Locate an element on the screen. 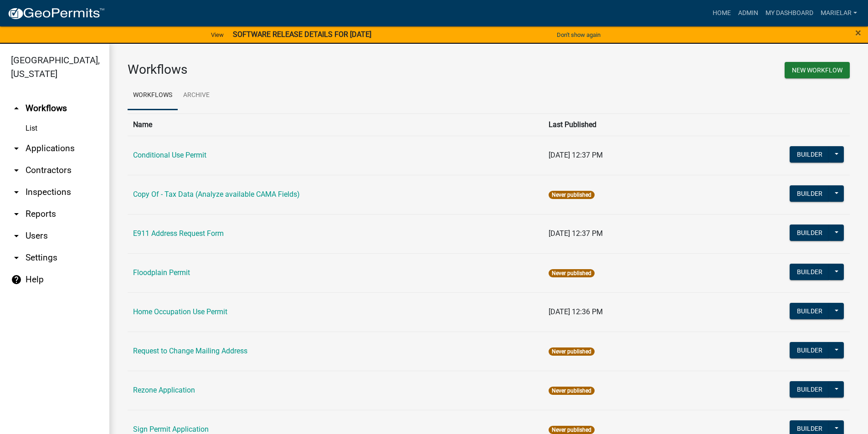 The height and width of the screenshot is (434, 868). h3: Workflows is located at coordinates (305, 70).